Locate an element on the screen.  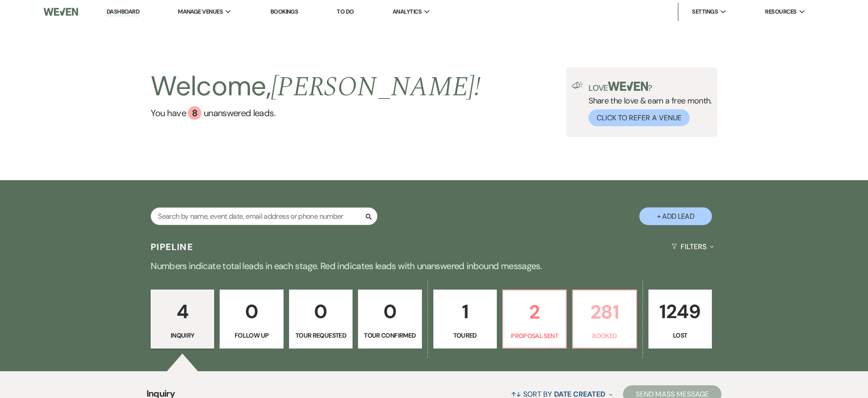
div: Share the love & earn a free month. is located at coordinates (648, 104).